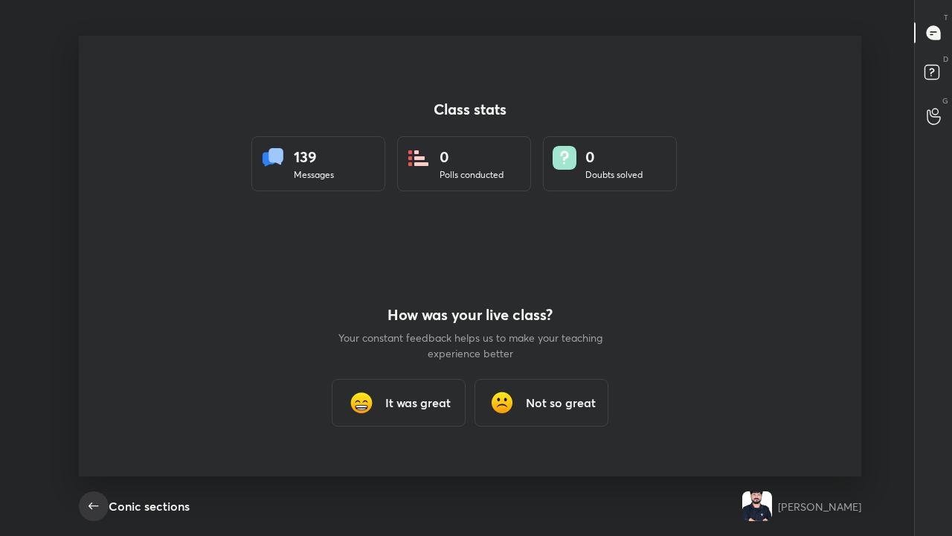 The width and height of the screenshot is (952, 536). I want to click on p: T, so click(946, 17).